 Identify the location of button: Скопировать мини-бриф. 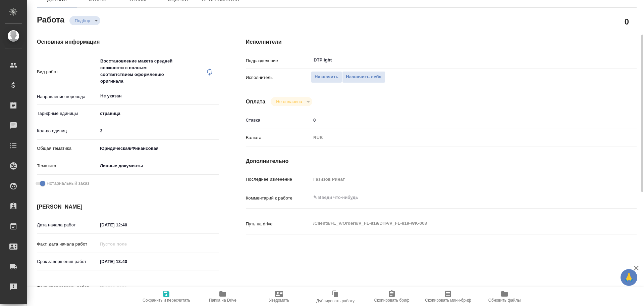
(448, 296).